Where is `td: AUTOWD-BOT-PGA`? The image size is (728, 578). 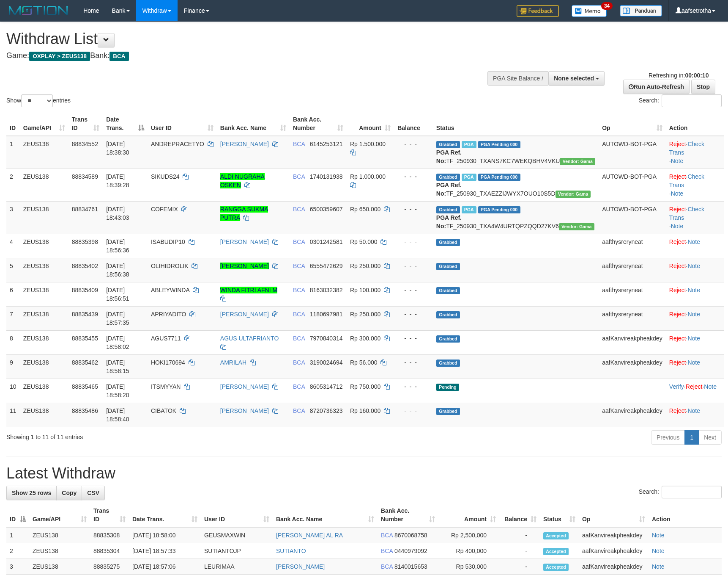 td: AUTOWD-BOT-PGA is located at coordinates (632, 217).